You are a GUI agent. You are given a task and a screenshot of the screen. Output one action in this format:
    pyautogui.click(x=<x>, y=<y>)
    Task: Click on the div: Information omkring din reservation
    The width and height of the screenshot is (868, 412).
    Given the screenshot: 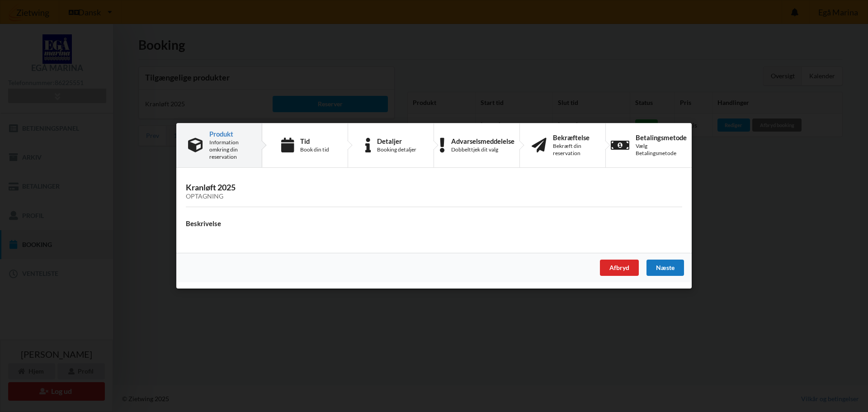 What is the action you would take?
    pyautogui.click(x=230, y=150)
    